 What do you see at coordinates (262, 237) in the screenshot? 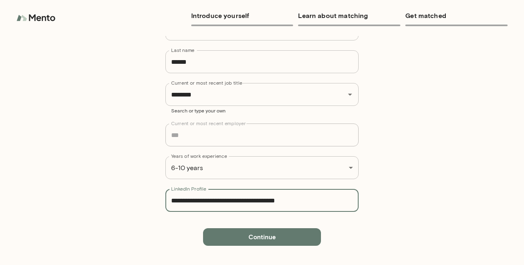
I see `button: Continue` at bounding box center [262, 237].